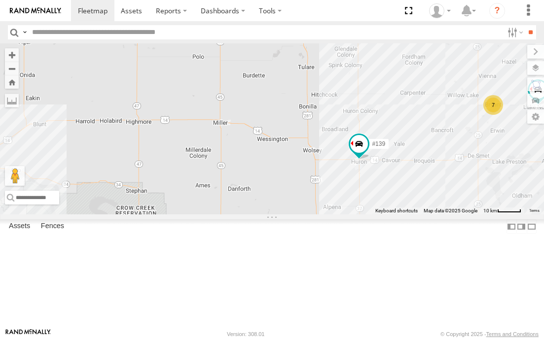  Describe the element at coordinates (493, 105) in the screenshot. I see `div: 7` at that location.